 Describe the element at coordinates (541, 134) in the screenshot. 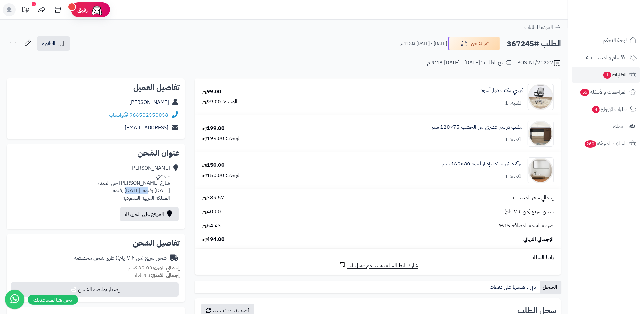

I see `img: 1751106397-1-90x90.jpg` at that location.